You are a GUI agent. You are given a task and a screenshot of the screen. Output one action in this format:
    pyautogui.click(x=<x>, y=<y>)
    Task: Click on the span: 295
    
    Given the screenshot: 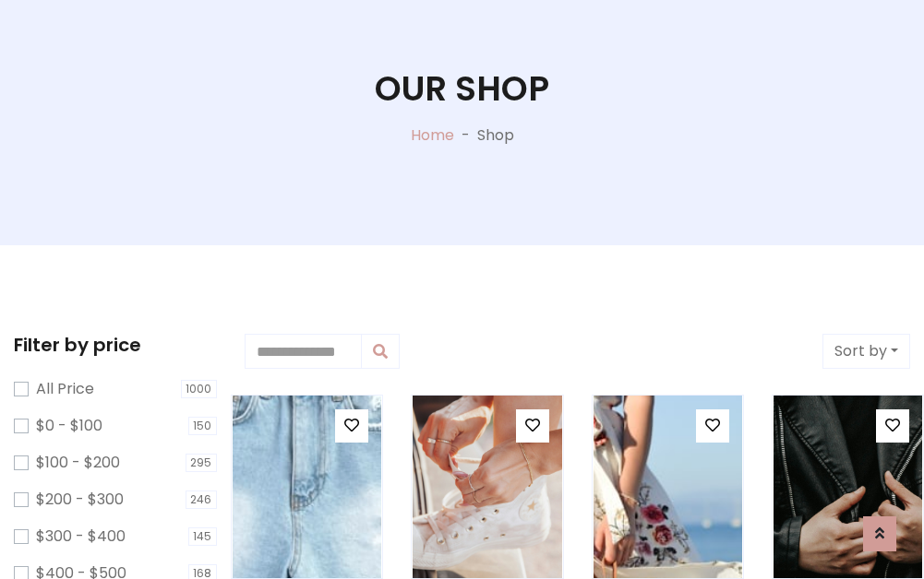 What is the action you would take?
    pyautogui.click(x=202, y=463)
    